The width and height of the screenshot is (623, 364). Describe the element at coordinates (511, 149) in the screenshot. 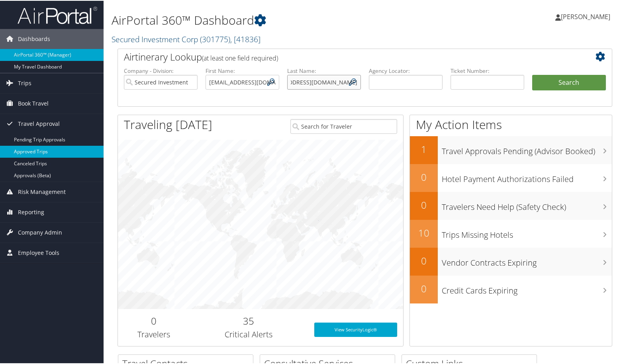

I see `a: 1Travel Approvals Pending (Advisor Booked)` at that location.